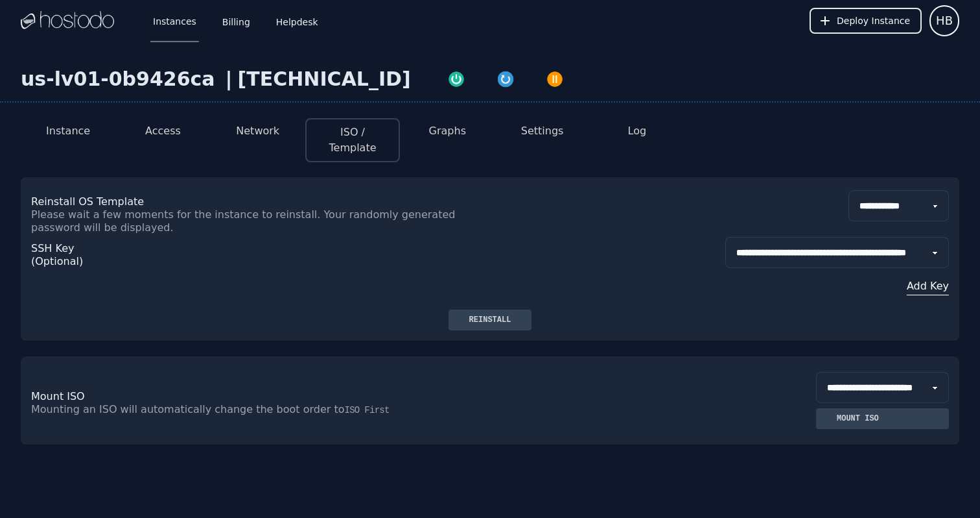  Describe the element at coordinates (865, 21) in the screenshot. I see `button: Deploy Instance` at that location.